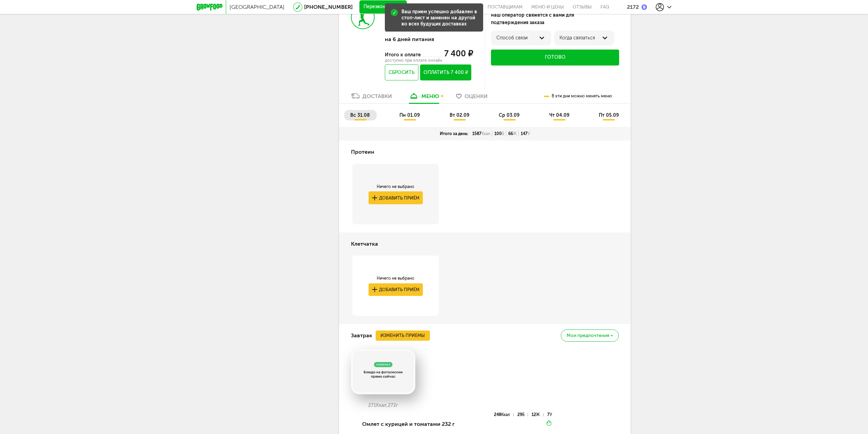 This screenshot has height=434, width=868. Describe the element at coordinates (609, 115) in the screenshot. I see `span: пт 05.09` at that location.